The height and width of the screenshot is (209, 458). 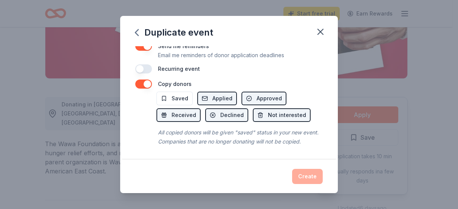 I want to click on span: Approved, so click(x=269, y=98).